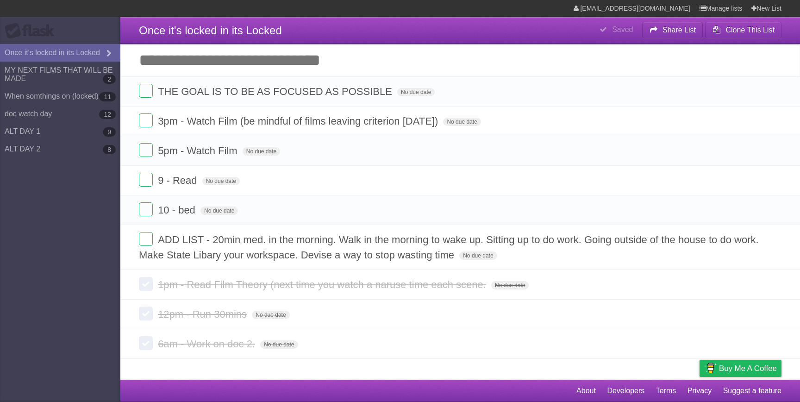  What do you see at coordinates (210, 30) in the screenshot?
I see `span: Once it's locked in its Locked` at bounding box center [210, 30].